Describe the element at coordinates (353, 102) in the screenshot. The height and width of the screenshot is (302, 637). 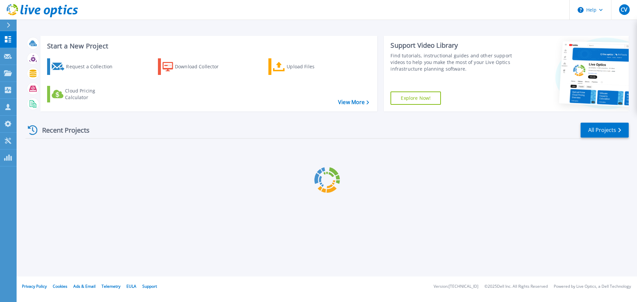
I see `a: View More` at that location.